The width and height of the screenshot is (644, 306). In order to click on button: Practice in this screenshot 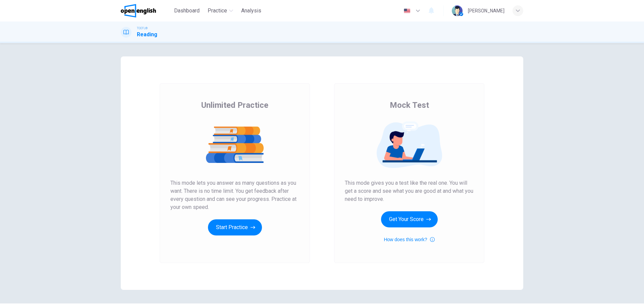, I will do `click(220, 11)`.